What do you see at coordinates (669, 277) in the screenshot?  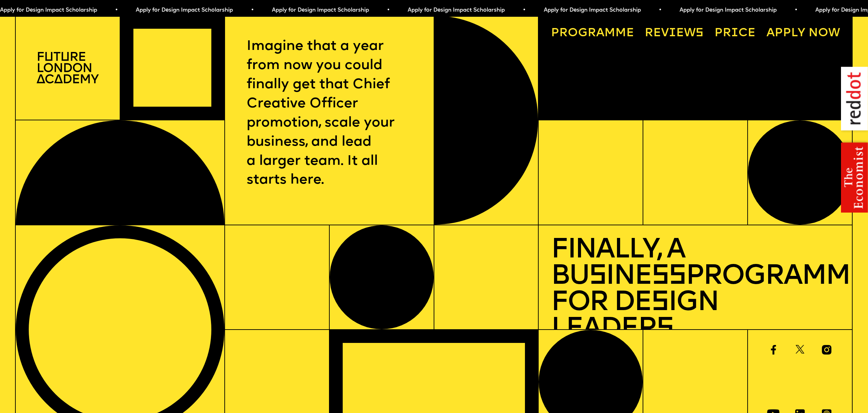 I see `span: ss` at bounding box center [669, 277].